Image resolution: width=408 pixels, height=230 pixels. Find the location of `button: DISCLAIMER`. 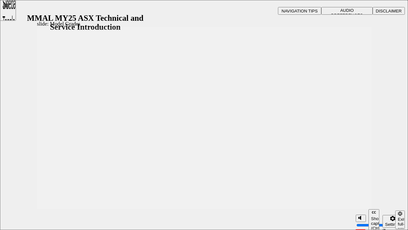

button: DISCLAIMER is located at coordinates (389, 11).